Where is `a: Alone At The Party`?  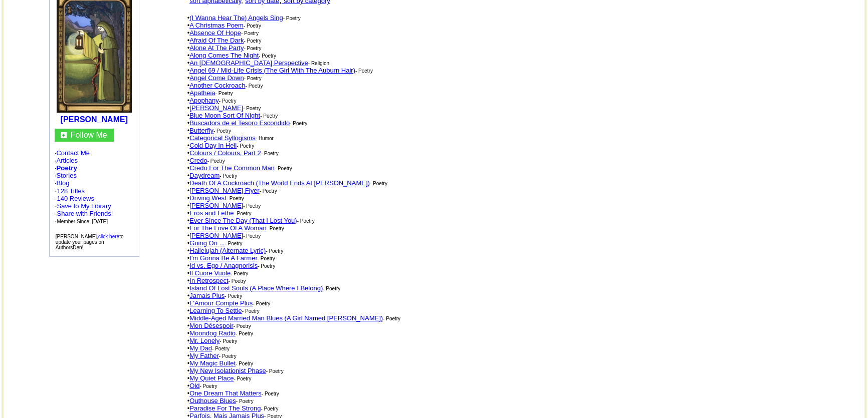
a: Alone At The Party is located at coordinates (216, 48).